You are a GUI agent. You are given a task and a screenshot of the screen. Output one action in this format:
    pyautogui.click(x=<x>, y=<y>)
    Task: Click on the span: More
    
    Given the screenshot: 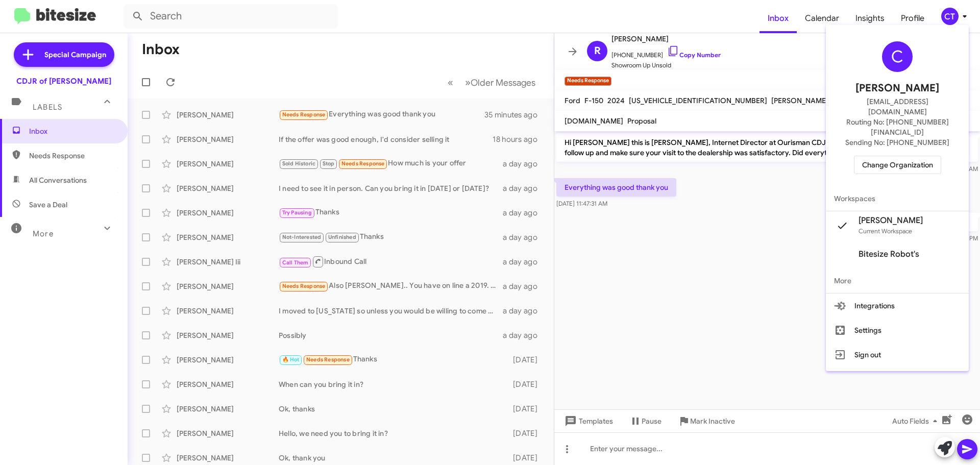 What is the action you would take?
    pyautogui.click(x=897, y=281)
    